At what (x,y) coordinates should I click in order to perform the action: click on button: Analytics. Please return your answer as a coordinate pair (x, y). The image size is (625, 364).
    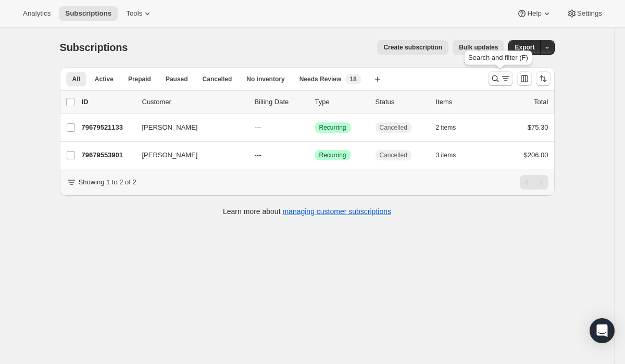
    Looking at the image, I should click on (36, 13).